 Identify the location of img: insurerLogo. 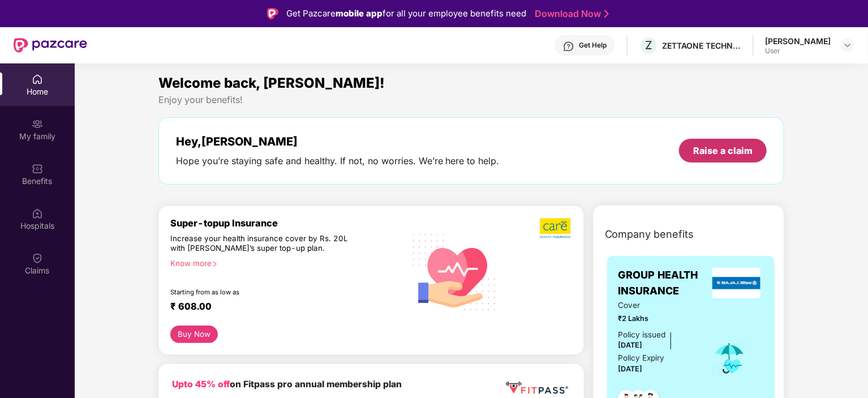
(737, 283).